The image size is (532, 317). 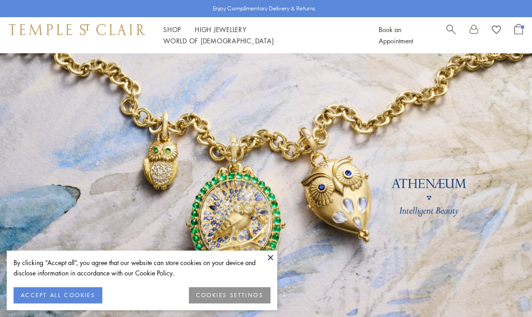 I want to click on button: COOKIES SETTINGS, so click(x=230, y=295).